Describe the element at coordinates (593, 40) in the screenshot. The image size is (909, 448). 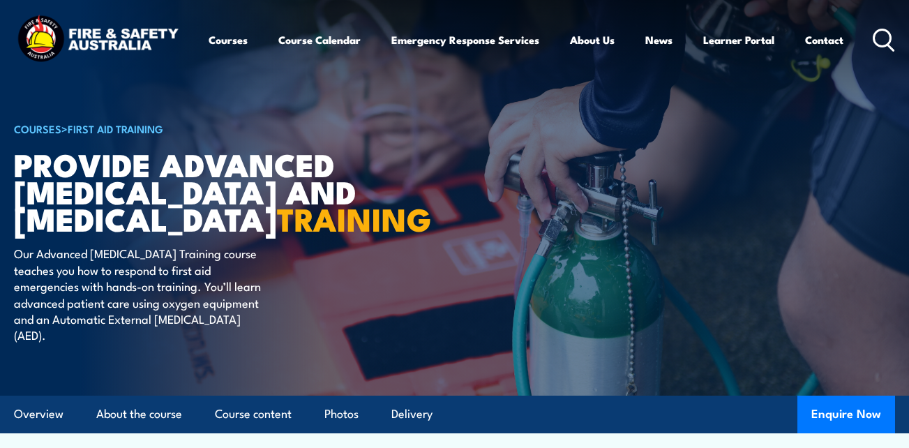
I see `a: About Us` at that location.